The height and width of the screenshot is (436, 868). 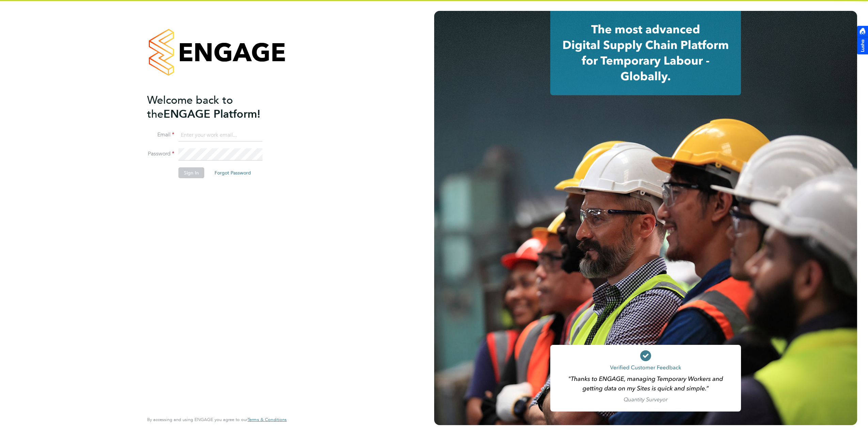 I want to click on span: Terms & Conditions, so click(x=267, y=420).